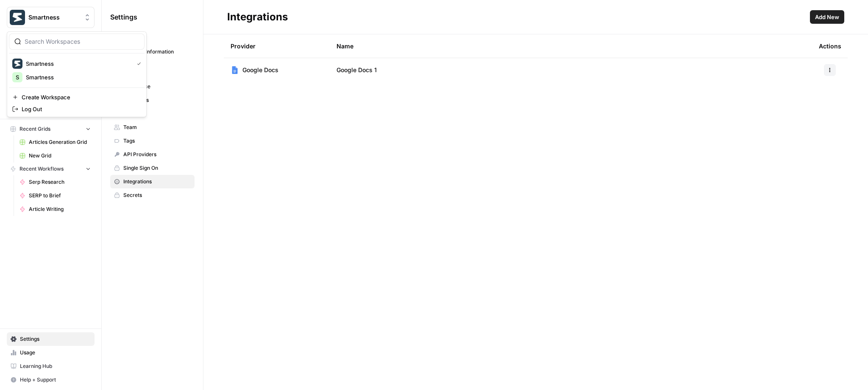 Image resolution: width=868 pixels, height=390 pixels. What do you see at coordinates (152, 182) in the screenshot?
I see `a: Integrations` at bounding box center [152, 182].